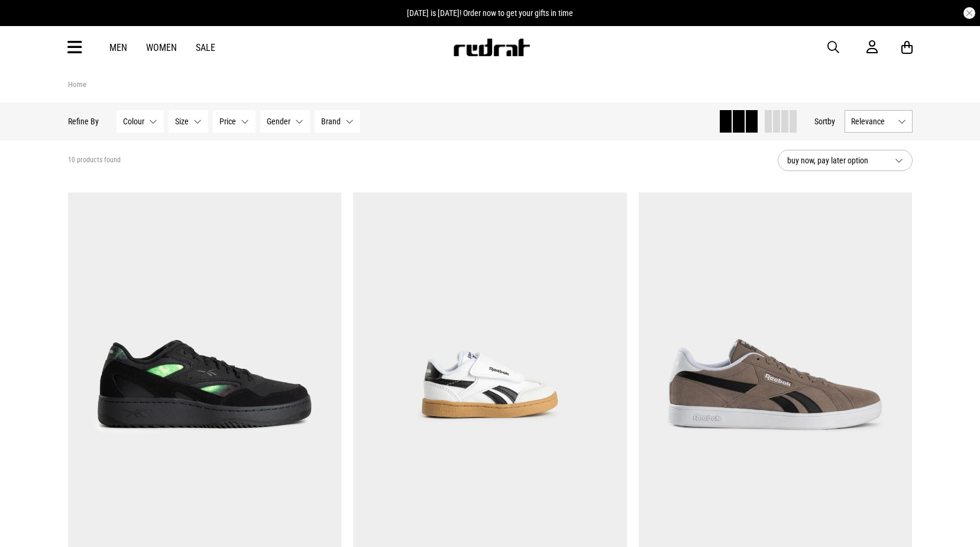 This screenshot has height=547, width=980. What do you see at coordinates (234, 122) in the screenshot?
I see `button: Price` at bounding box center [234, 122].